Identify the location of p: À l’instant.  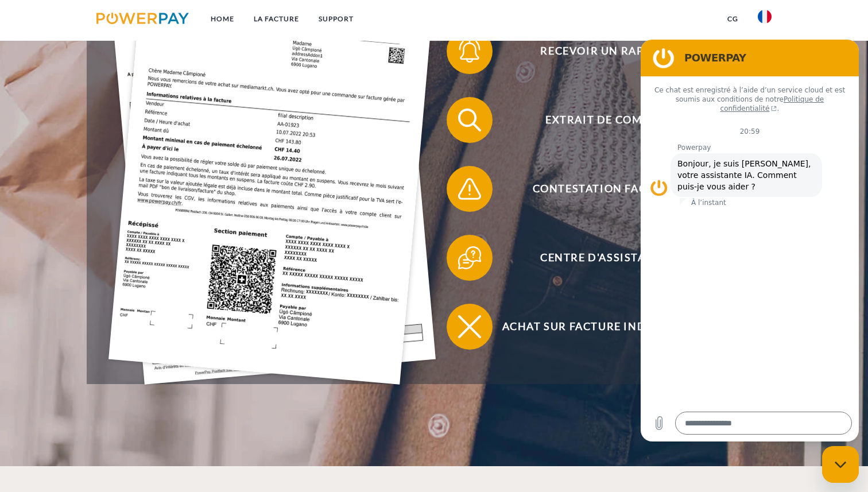
(68, 163).